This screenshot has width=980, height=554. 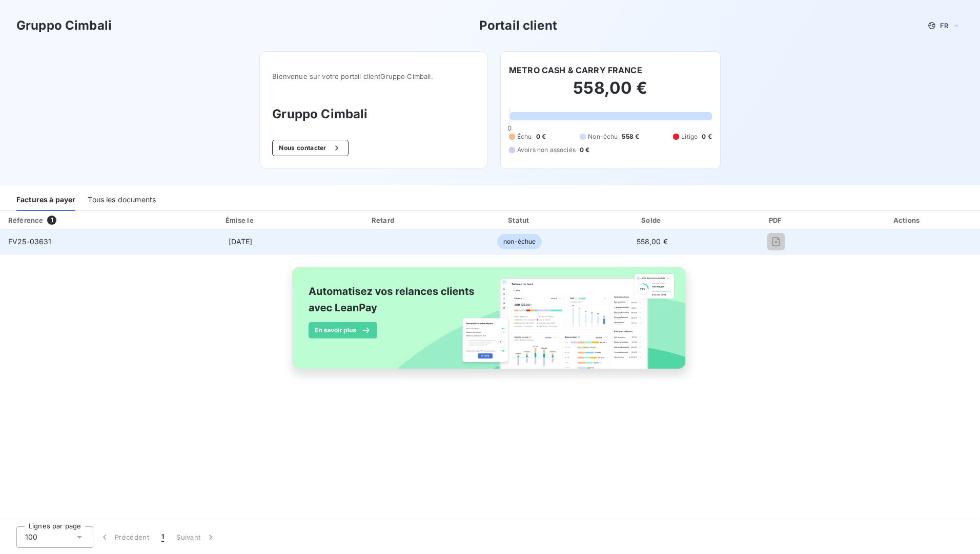 What do you see at coordinates (775, 220) in the screenshot?
I see `div: PDF` at bounding box center [775, 220].